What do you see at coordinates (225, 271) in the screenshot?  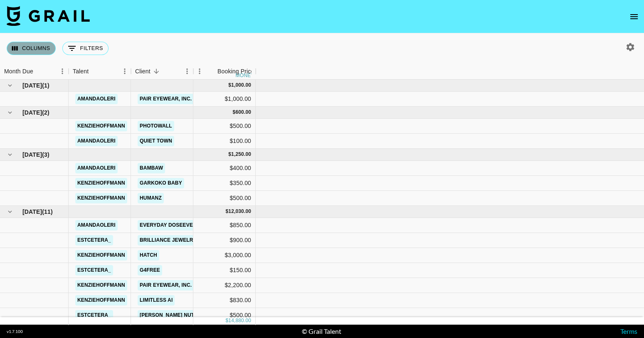 I see `div: $150.00` at bounding box center [225, 271].